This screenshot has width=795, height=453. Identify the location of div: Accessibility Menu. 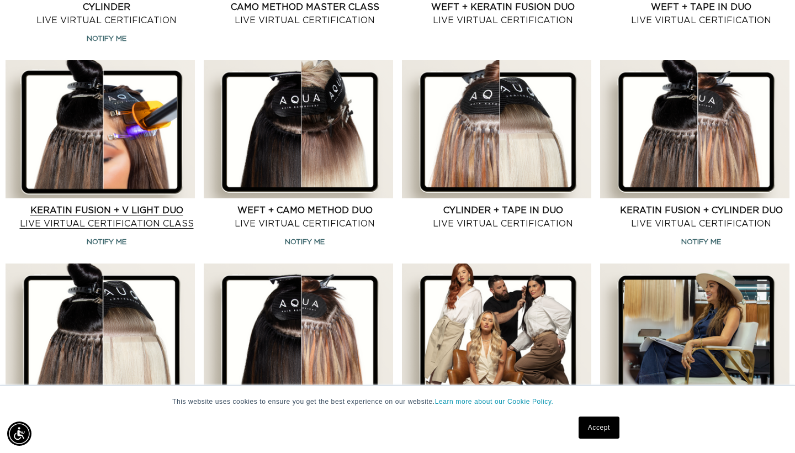
(19, 433).